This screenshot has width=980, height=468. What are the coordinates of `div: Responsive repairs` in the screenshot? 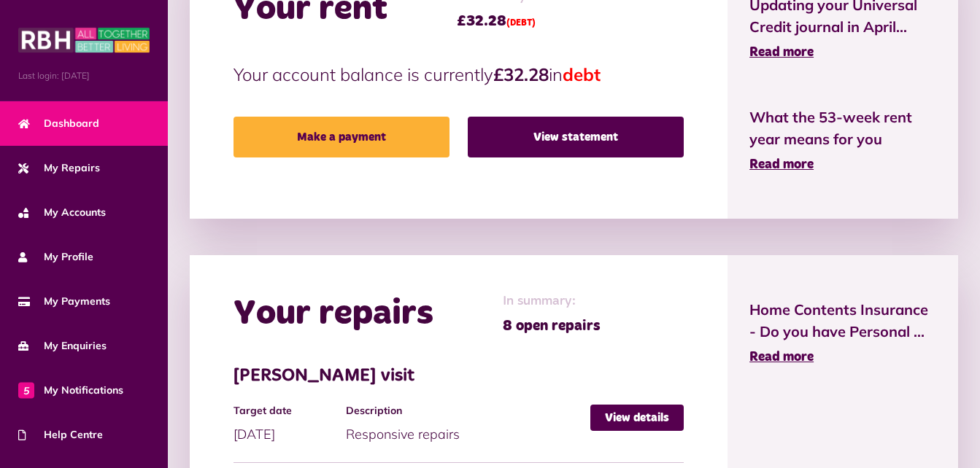 It's located at (468, 424).